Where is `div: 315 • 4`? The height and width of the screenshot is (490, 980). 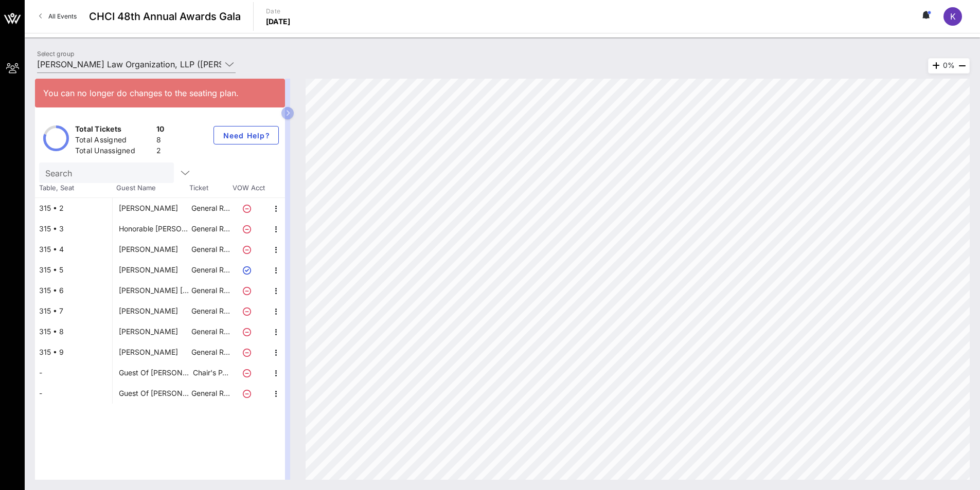
div: 315 • 4 is located at coordinates (74, 249).